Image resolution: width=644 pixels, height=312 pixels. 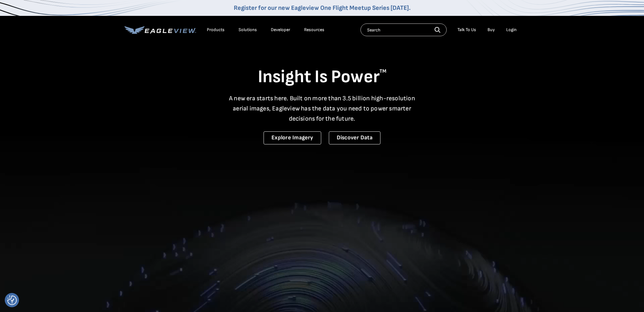 What do you see at coordinates (355, 138) in the screenshot?
I see `a: Discover Data` at bounding box center [355, 138].